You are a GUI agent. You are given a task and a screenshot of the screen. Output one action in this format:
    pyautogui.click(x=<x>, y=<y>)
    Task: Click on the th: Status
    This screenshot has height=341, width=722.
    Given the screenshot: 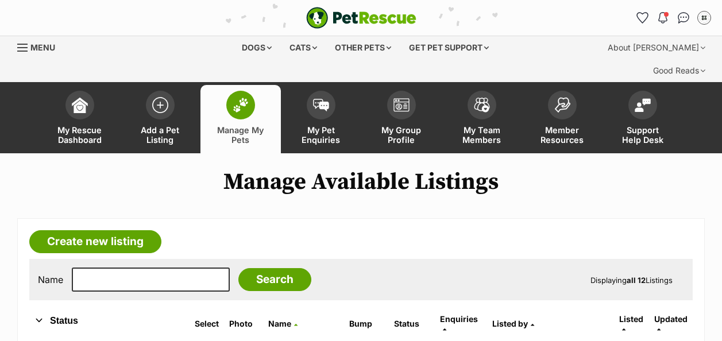 What is the action you would take?
    pyautogui.click(x=412, y=324)
    